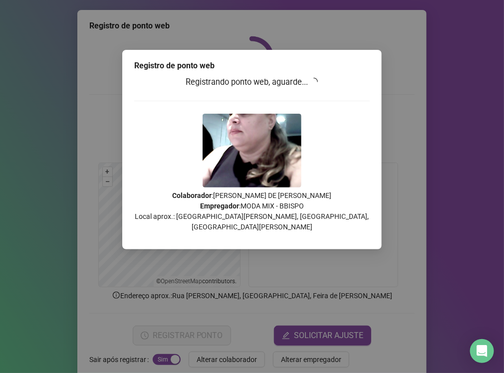 The width and height of the screenshot is (504, 373). I want to click on strong: Colaborador, so click(192, 196).